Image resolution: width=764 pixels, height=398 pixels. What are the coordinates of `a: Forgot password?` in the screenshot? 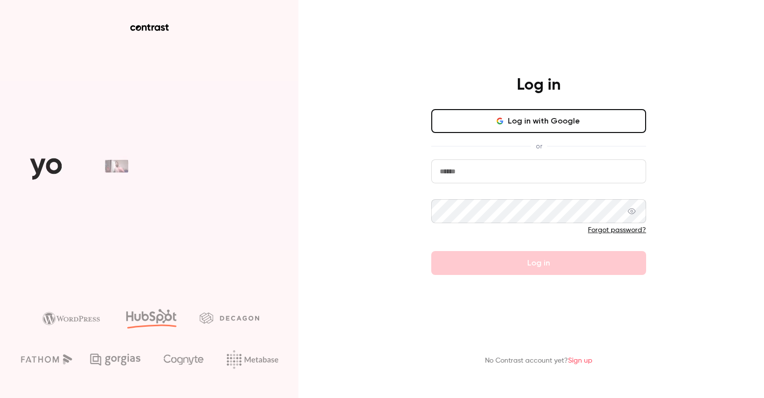 It's located at (617, 230).